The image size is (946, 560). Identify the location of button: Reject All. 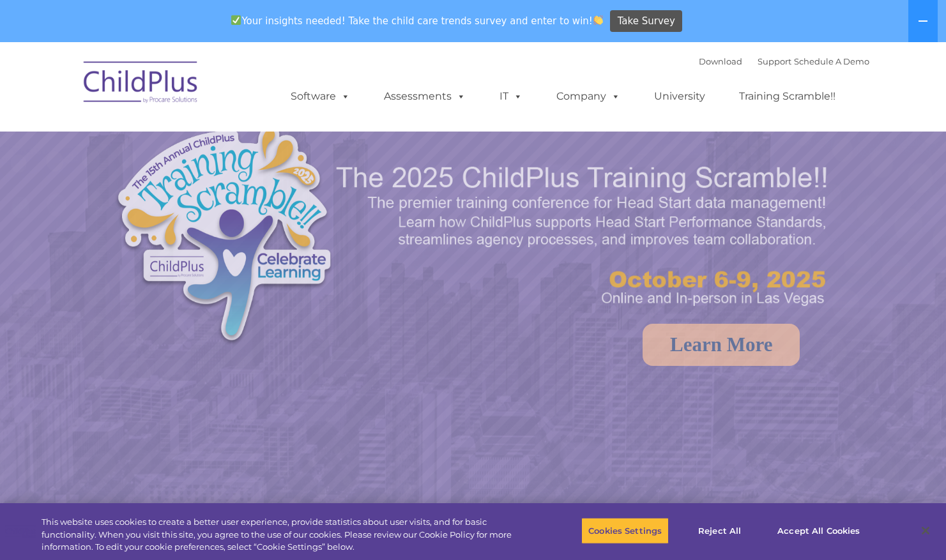
(720, 531).